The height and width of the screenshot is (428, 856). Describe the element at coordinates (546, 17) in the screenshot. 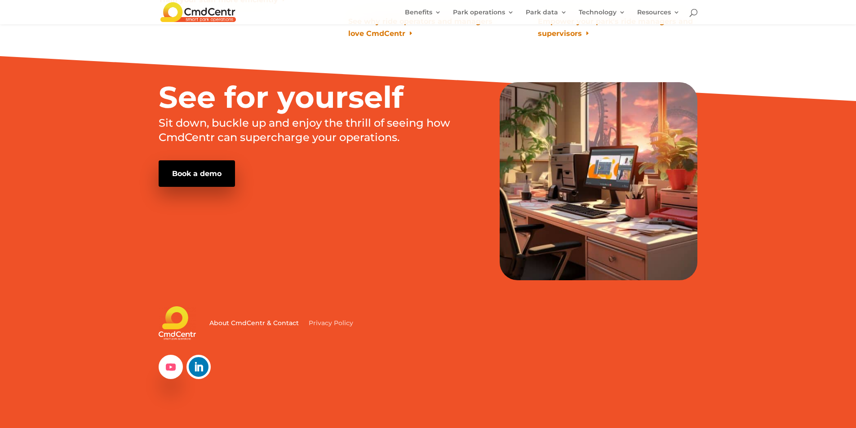

I see `a: Park data` at that location.